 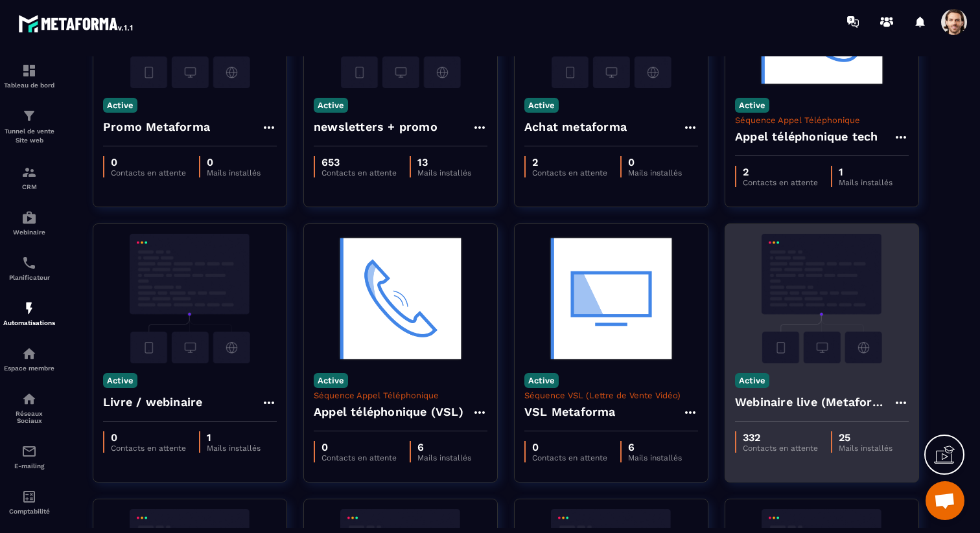 What do you see at coordinates (29, 277) in the screenshot?
I see `p: Planificateur` at bounding box center [29, 277].